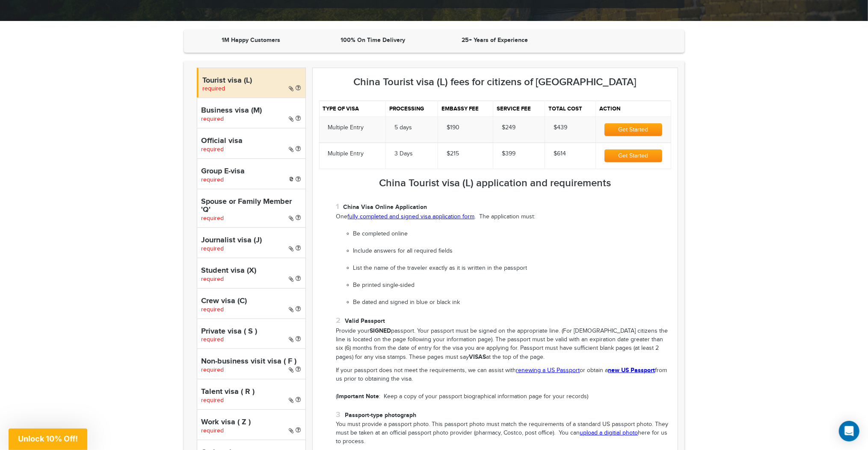 The image size is (868, 450). What do you see at coordinates (411, 217) in the screenshot?
I see `a: fully completed and signed visa application form` at bounding box center [411, 217].